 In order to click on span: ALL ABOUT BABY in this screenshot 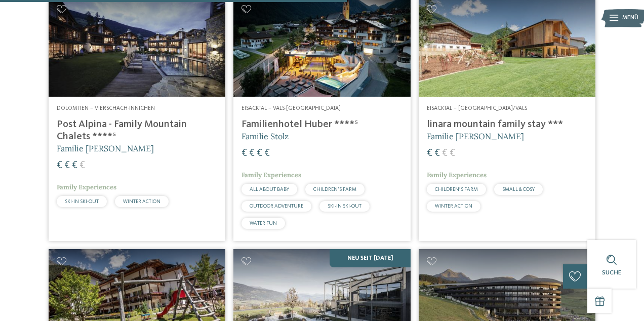, I will do `click(269, 190)`.